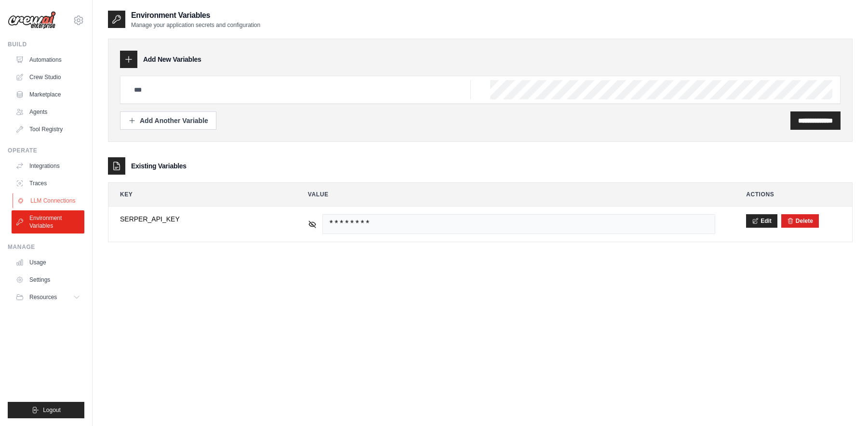 The image size is (868, 426). What do you see at coordinates (46, 247) in the screenshot?
I see `div: Manage` at bounding box center [46, 247].